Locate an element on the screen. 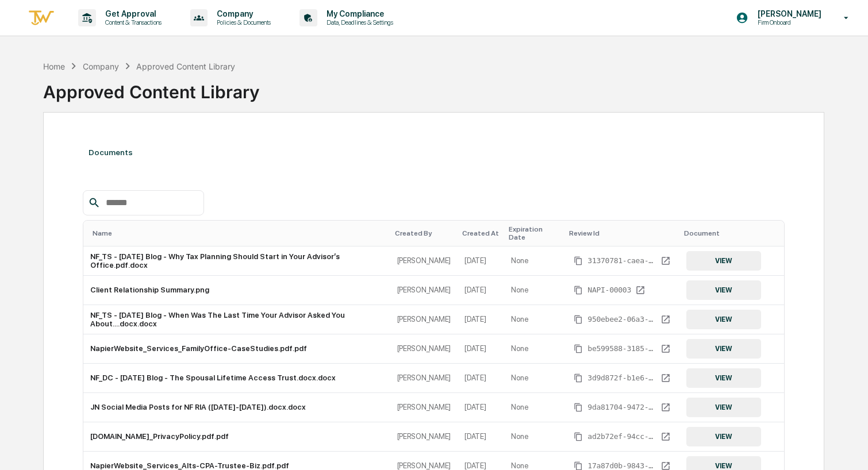 This screenshot has width=868, height=470. p: Get Approval is located at coordinates (132, 14).